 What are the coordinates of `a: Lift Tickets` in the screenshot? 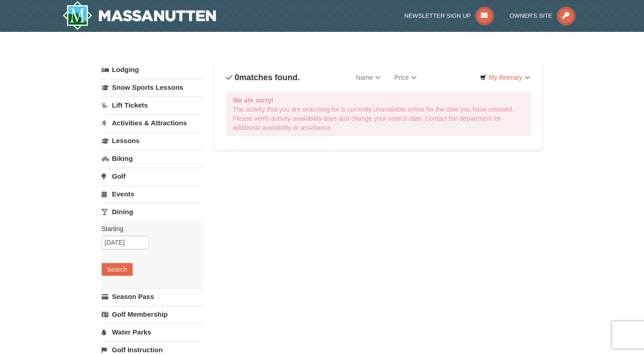 It's located at (152, 105).